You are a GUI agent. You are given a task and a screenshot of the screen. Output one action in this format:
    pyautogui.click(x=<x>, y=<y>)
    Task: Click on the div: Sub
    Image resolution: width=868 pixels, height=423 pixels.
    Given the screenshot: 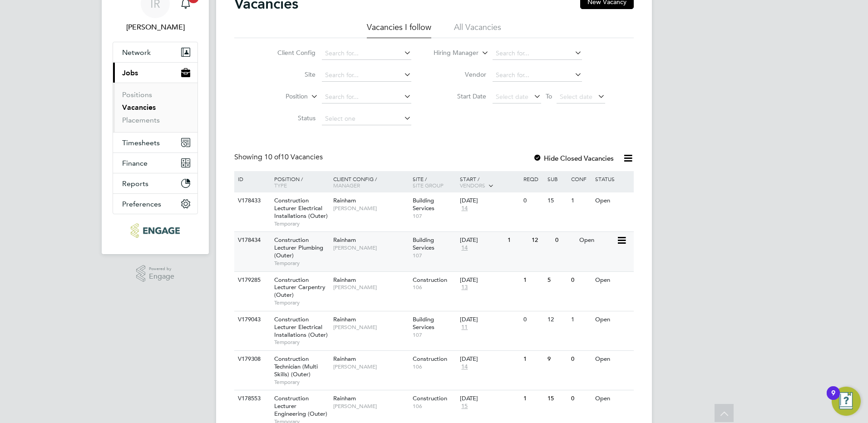 What is the action you would take?
    pyautogui.click(x=557, y=179)
    